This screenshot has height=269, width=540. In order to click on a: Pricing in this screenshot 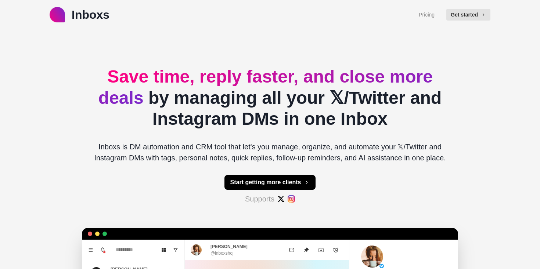, I will do `click(427, 15)`.